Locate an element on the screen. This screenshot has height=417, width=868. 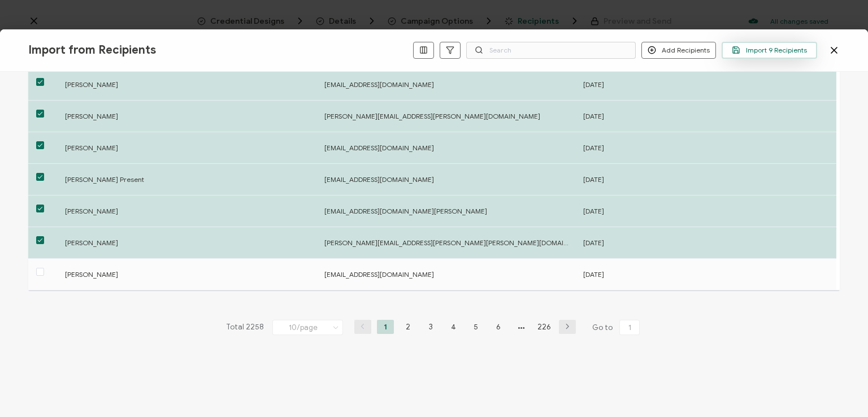
li: 1 is located at coordinates (385, 327).